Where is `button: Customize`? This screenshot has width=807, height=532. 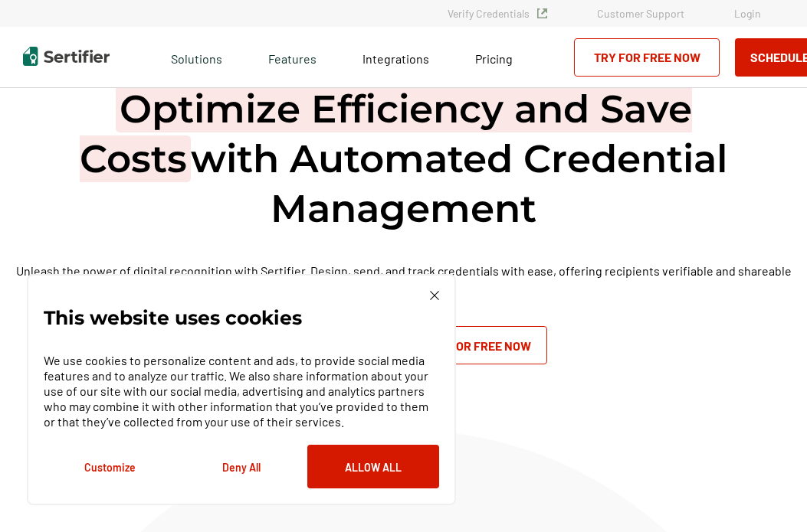 button: Customize is located at coordinates (110, 467).